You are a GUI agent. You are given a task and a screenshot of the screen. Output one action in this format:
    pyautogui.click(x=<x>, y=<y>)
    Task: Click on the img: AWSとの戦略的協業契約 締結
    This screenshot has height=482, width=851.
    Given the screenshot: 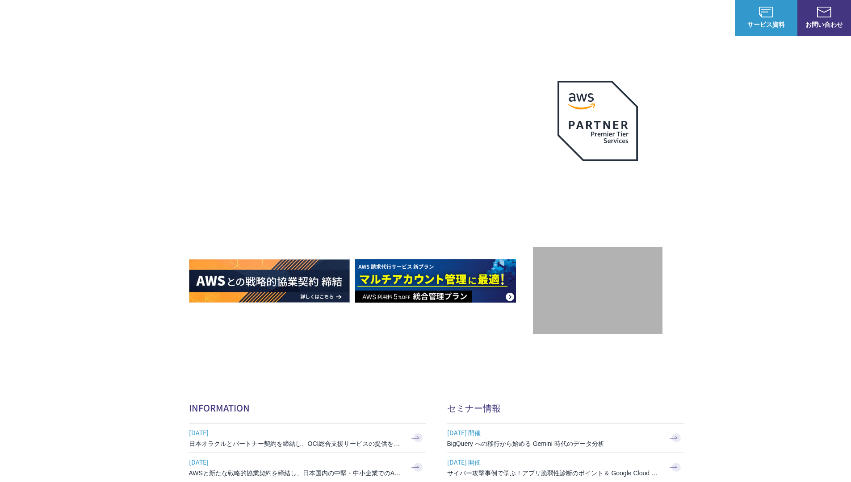 What is the action you would take?
    pyautogui.click(x=269, y=281)
    